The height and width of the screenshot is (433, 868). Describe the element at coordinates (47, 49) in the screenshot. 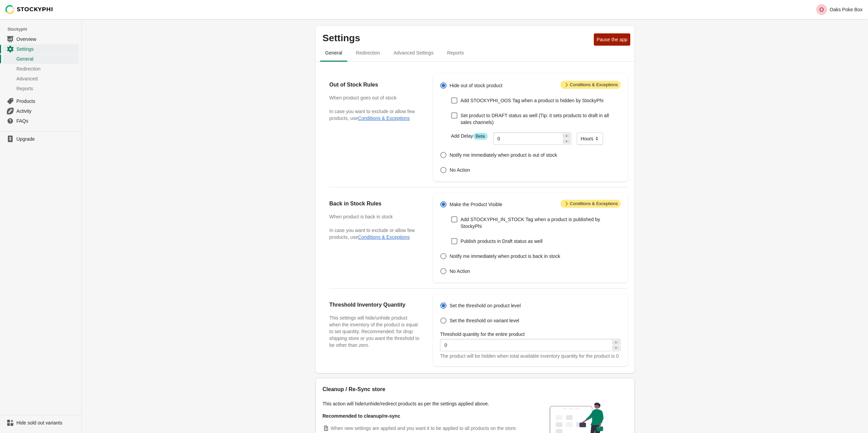

I see `span: Settings` at that location.